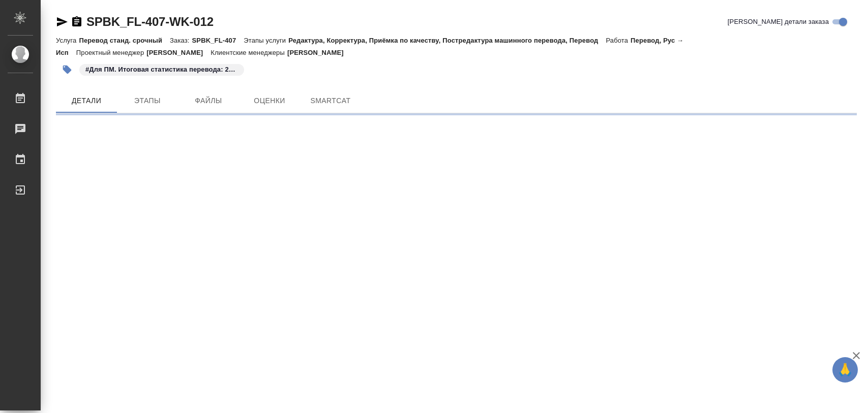 The width and height of the screenshot is (868, 413). Describe the element at coordinates (77, 22) in the screenshot. I see `button: Скопировать ссылку` at that location.